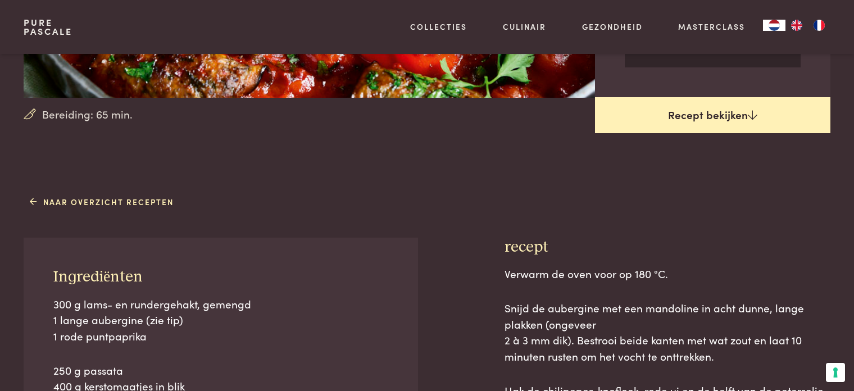 Image resolution: width=854 pixels, height=391 pixels. Describe the element at coordinates (774, 25) in the screenshot. I see `div: Language` at that location.